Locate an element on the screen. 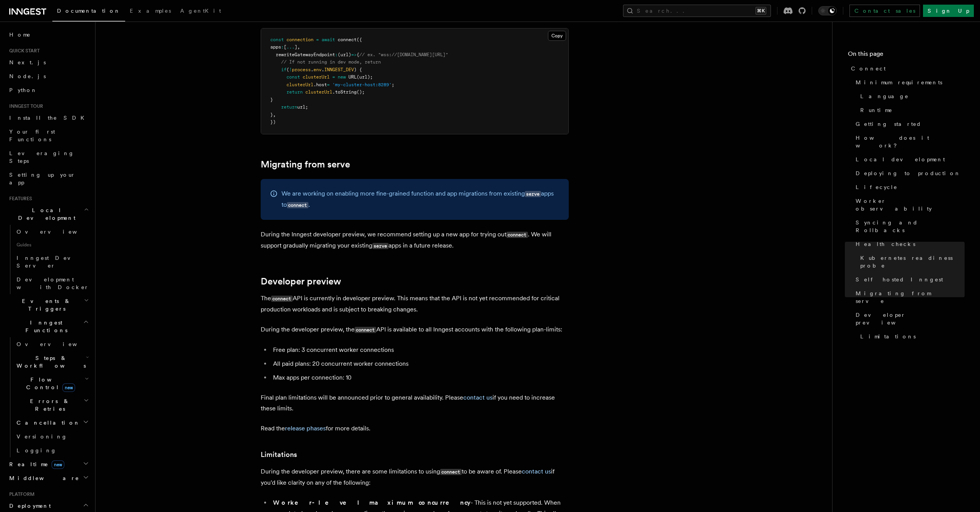  button: Flow Controlnew is located at coordinates (52, 384).